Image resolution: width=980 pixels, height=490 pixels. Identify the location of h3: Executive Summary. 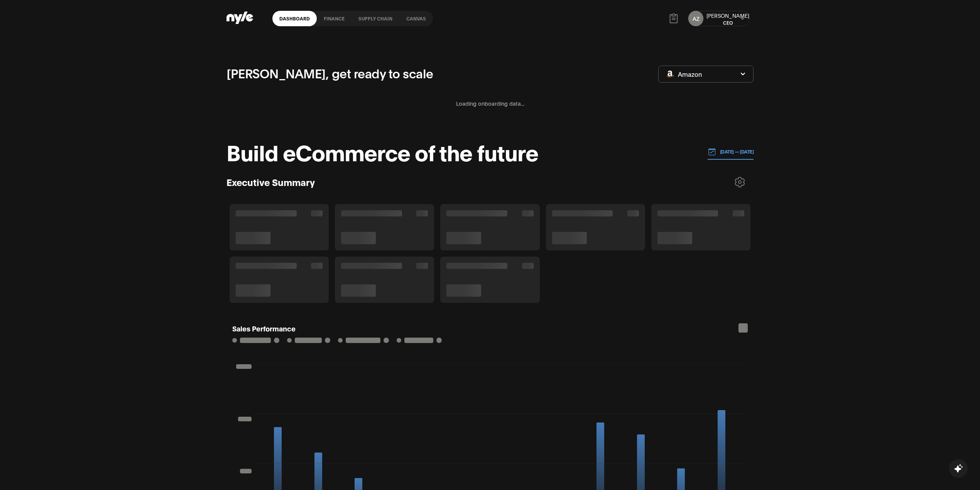
(271, 181).